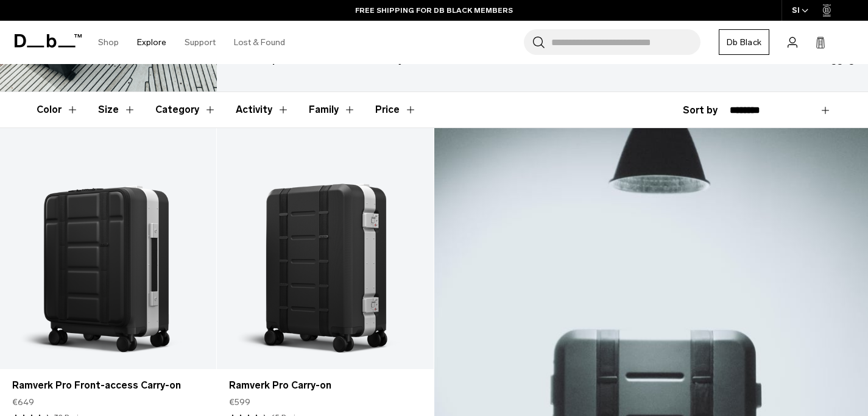  What do you see at coordinates (23, 402) in the screenshot?
I see `span: €649` at bounding box center [23, 402].